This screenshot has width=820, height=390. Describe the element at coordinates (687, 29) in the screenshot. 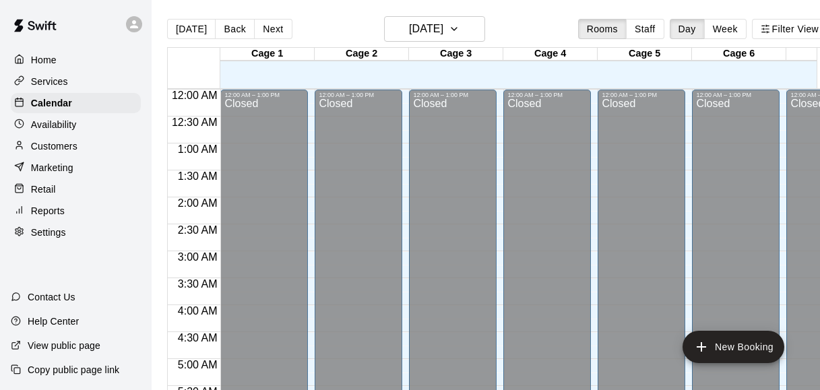

I see `button: Day` at that location.